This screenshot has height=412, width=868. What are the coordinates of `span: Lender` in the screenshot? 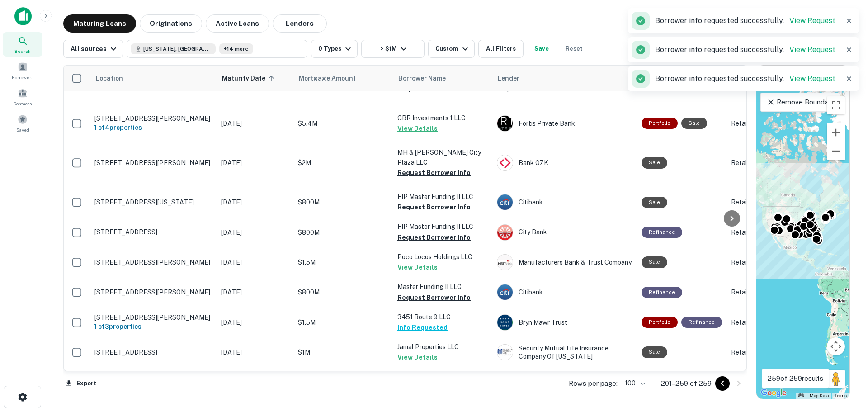 It's located at (509, 78).